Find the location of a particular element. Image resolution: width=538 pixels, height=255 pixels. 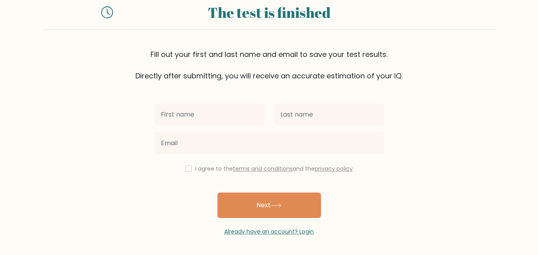

div: Fill out your first and last name and email to save your test results. Directly after submitting,... is located at coordinates (269, 65).